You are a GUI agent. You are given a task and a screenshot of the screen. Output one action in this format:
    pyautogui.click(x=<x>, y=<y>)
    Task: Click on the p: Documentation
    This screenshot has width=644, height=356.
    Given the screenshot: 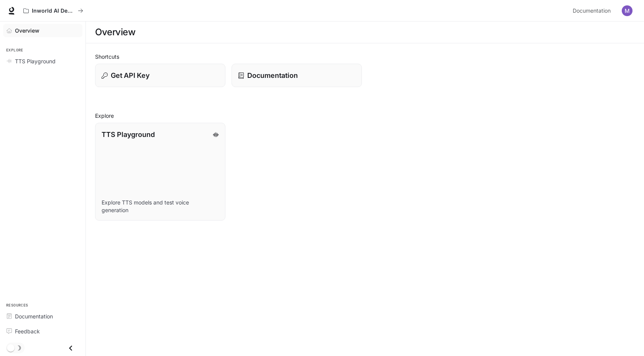 What is the action you would take?
    pyautogui.click(x=273, y=76)
    